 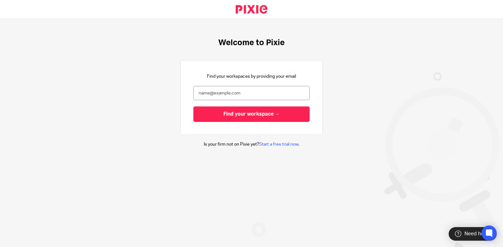 What do you see at coordinates (251, 144) in the screenshot?
I see `p: Is your firm not on Pixie yet? .` at bounding box center [251, 144].